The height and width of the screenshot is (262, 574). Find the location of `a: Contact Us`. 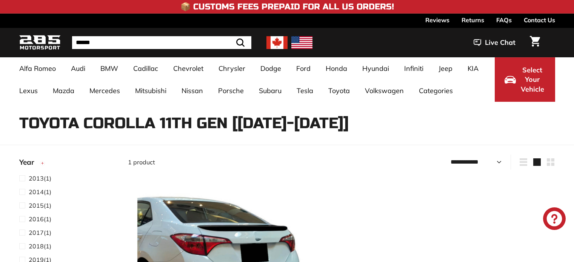

a: Contact Us is located at coordinates (540, 20).